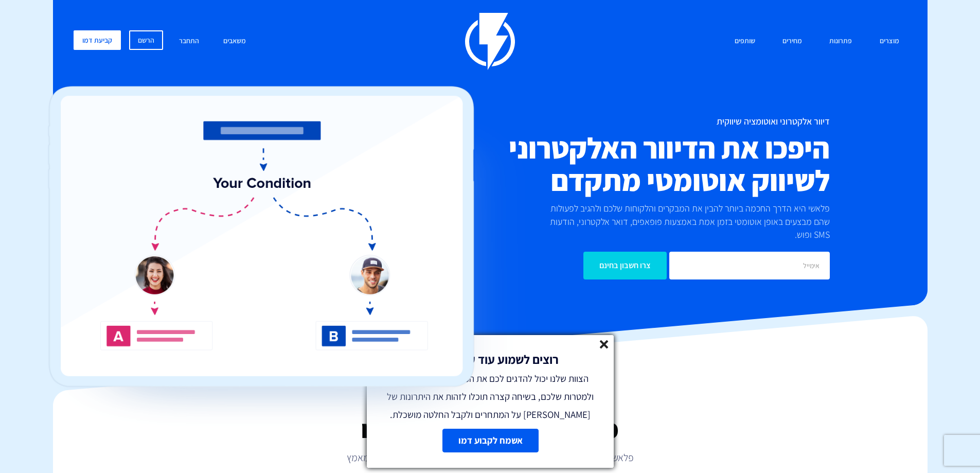  Describe the element at coordinates (682, 221) in the screenshot. I see `p: פלאשי היא הדרך החכמה ביותר להבין את המבקרים והלקוחות שלכם ולהגיב לפעולות שהם מבצעים באופן אוטומטי...` at that location.